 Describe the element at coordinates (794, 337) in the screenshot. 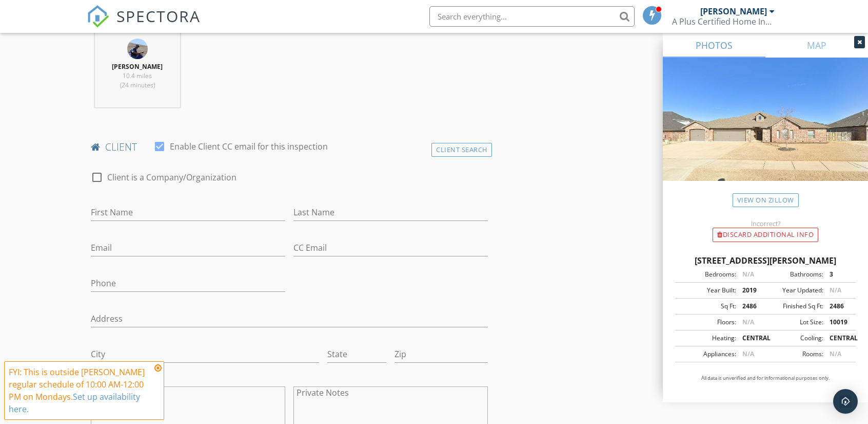

I see `div: Cooling:` at that location.